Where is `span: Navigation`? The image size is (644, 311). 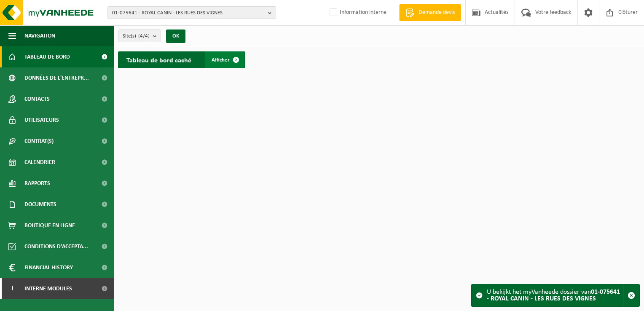 span: Navigation is located at coordinates (40, 36).